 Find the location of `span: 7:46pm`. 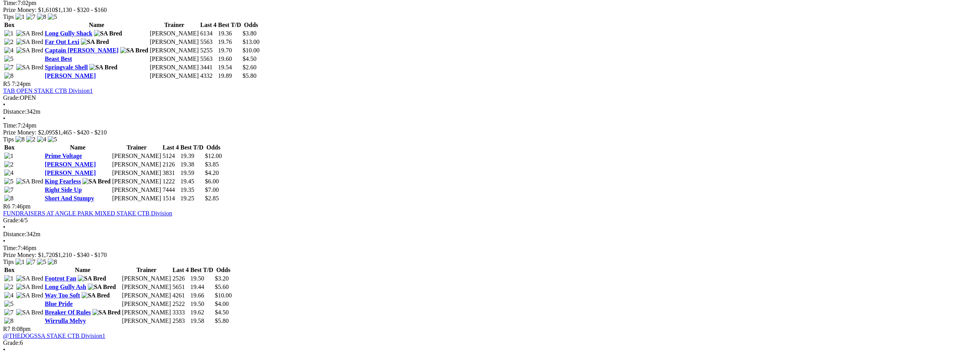

span: 7:46pm is located at coordinates (21, 206).